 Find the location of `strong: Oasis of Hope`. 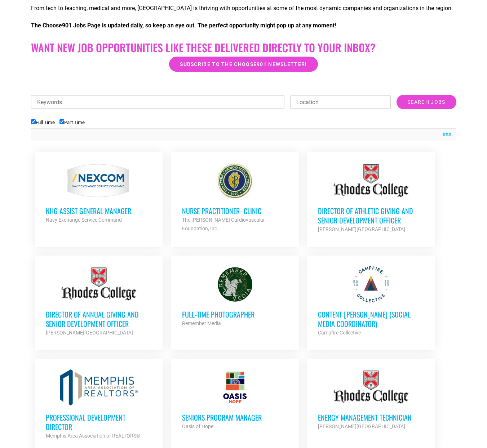

strong: Oasis of Hope is located at coordinates (198, 426).